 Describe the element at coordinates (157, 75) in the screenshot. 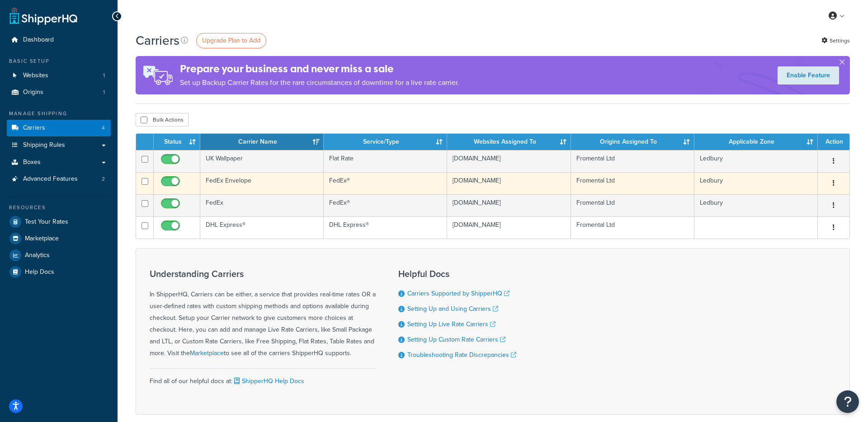

I see `img: ad-rules-rateshop-fe6ec290ccb7230408bd80ed9643f0289d75e0ffd9eb532fc0e269fcd187b520.png` at that location.